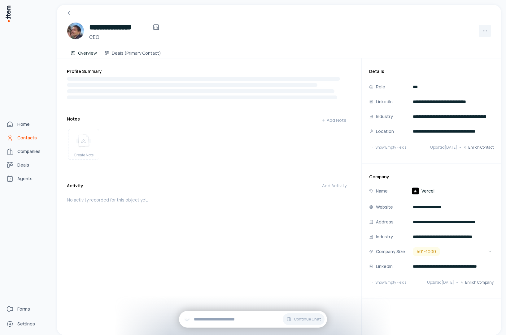 This screenshot has height=335, width=506. I want to click on span: Contacts, so click(27, 138).